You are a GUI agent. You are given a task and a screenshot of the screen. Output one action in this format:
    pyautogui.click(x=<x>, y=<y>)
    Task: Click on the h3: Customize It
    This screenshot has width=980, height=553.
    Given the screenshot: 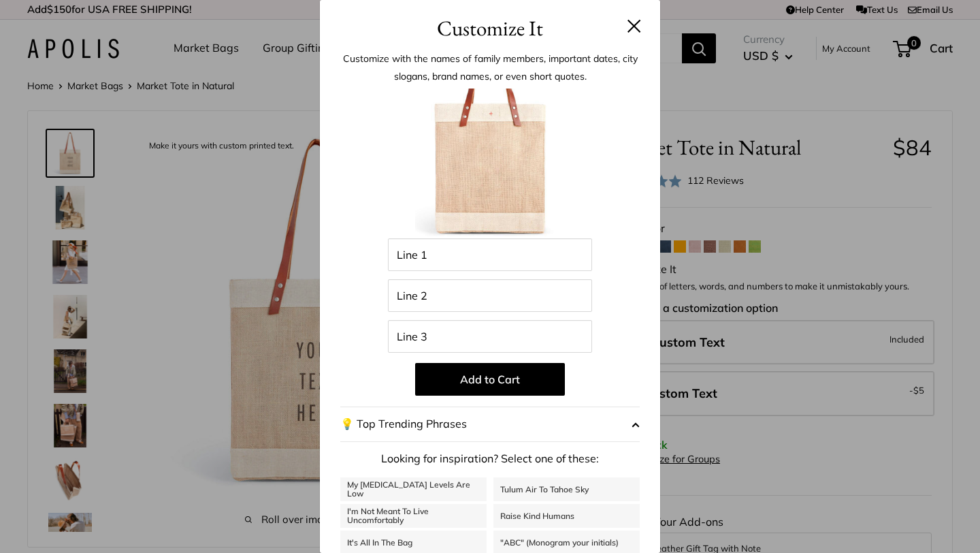 What is the action you would take?
    pyautogui.click(x=490, y=28)
    